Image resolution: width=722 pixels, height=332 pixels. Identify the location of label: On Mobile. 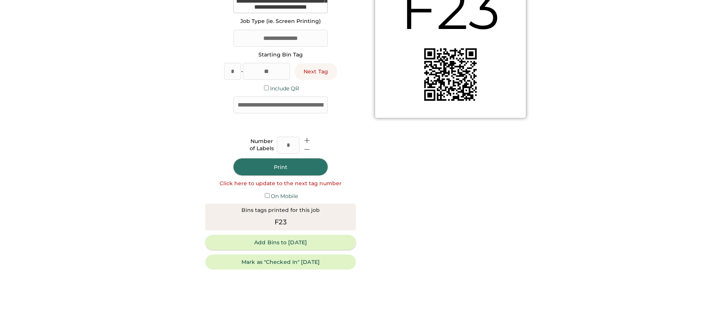
(284, 196).